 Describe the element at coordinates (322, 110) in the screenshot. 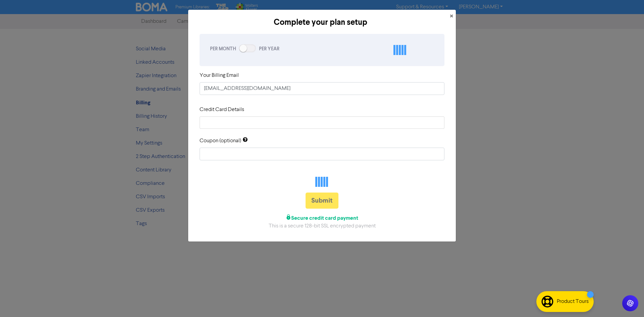

I see `p: Credit Card Details` at that location.